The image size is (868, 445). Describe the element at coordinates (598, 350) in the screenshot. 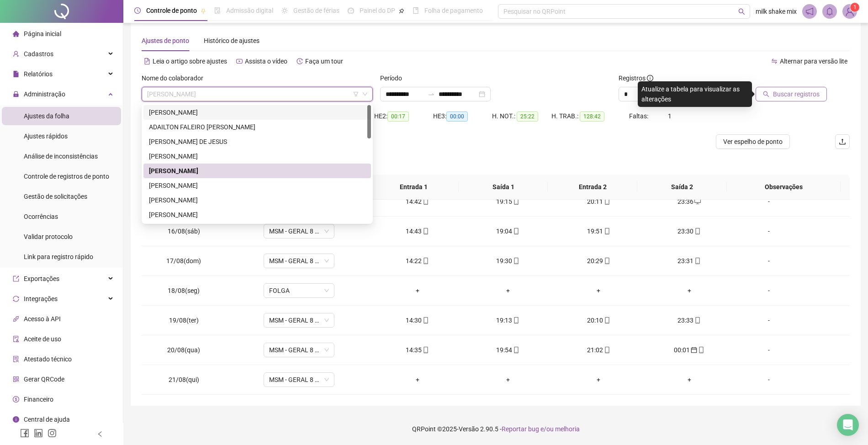

I see `div: 21:02` at that location.